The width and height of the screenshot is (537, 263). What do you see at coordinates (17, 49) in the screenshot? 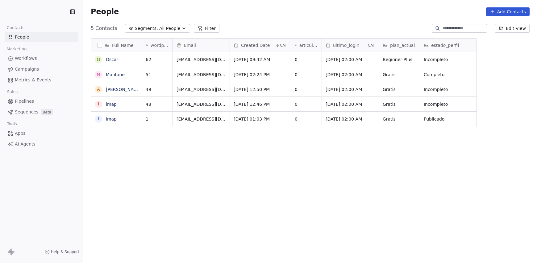
I see `span: Marketing` at bounding box center [17, 49].